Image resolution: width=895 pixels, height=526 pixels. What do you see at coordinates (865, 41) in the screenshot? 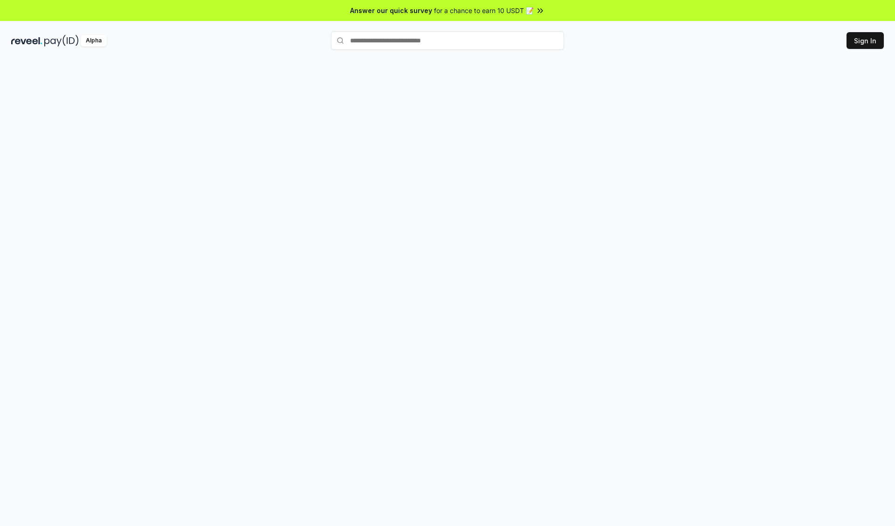
I see `button: Sign In` at bounding box center [865, 41].